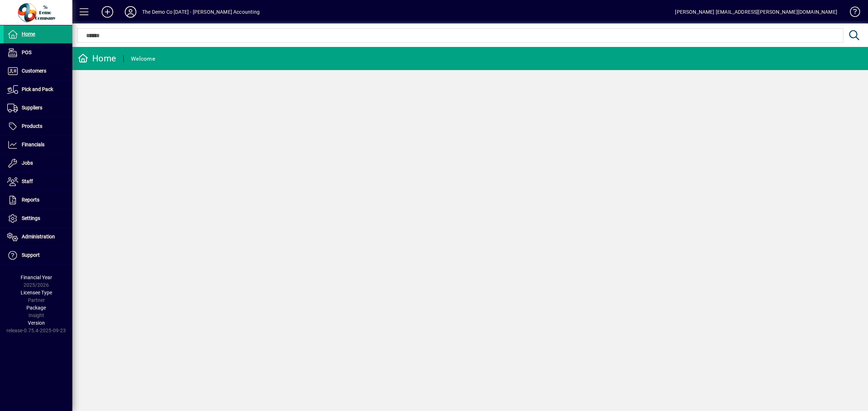 The height and width of the screenshot is (411, 868). Describe the element at coordinates (38, 108) in the screenshot. I see `a: Suppliers` at that location.